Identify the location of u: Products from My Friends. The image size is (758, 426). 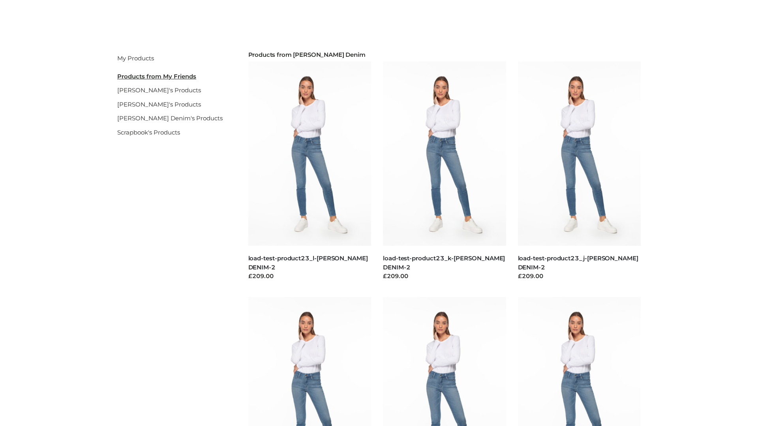
(157, 76).